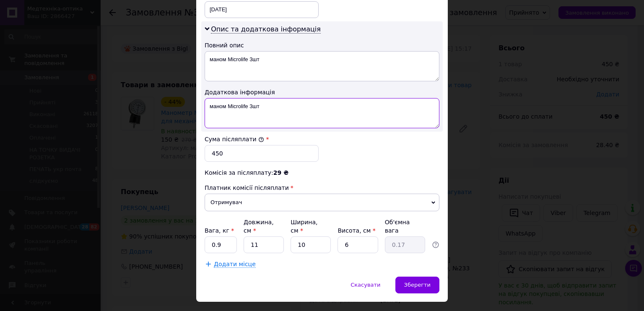  I want to click on div: Повний опис, so click(322, 45).